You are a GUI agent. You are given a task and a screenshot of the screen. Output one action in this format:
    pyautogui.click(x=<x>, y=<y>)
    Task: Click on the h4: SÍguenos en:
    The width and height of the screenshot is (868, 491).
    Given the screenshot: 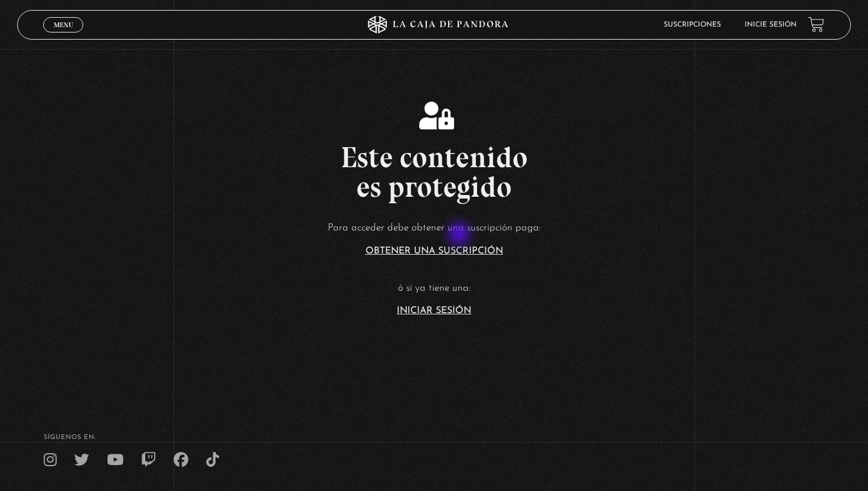 What is the action you would take?
    pyautogui.click(x=434, y=437)
    